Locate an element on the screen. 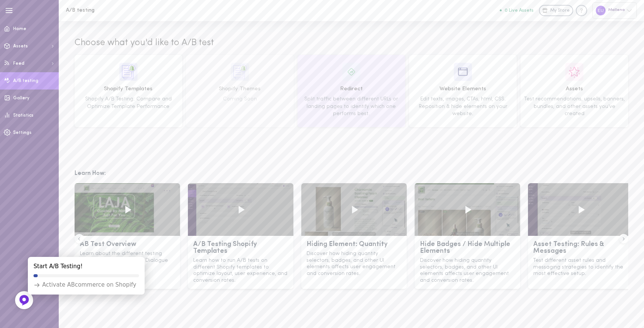  span: Gallery is located at coordinates (21, 98).